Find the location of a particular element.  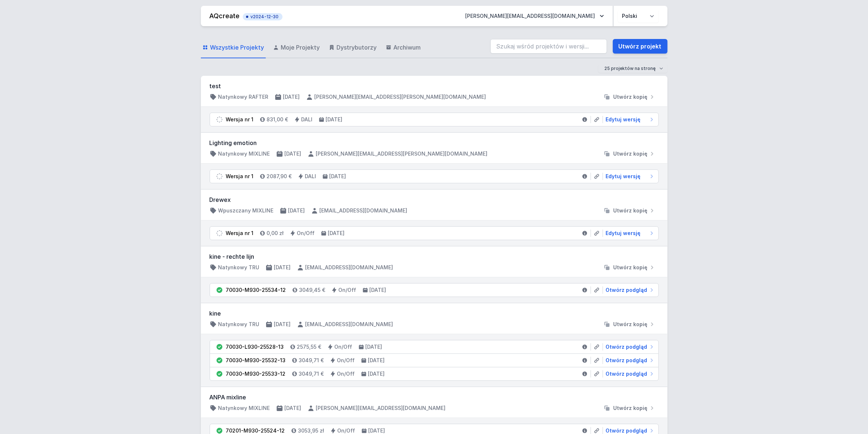

h3: Lighting emotion is located at coordinates (434, 143).